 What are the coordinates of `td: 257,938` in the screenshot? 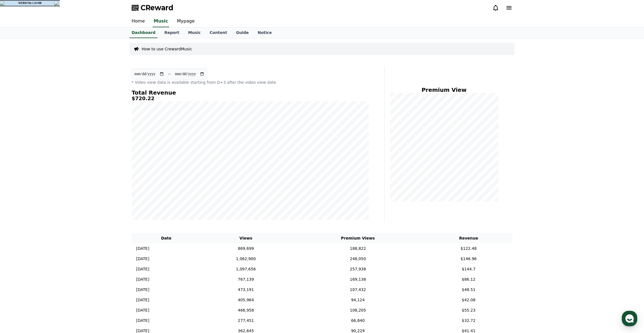 It's located at (357, 269).